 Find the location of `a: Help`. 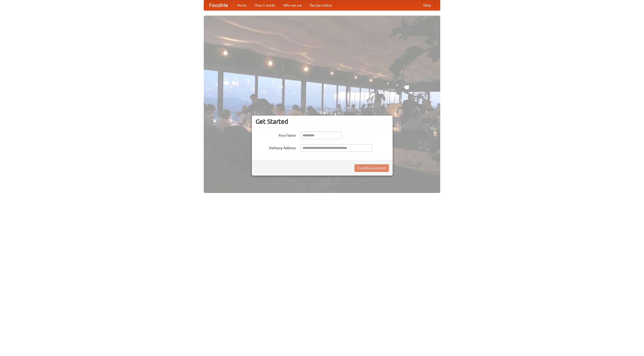

a: Help is located at coordinates (427, 5).